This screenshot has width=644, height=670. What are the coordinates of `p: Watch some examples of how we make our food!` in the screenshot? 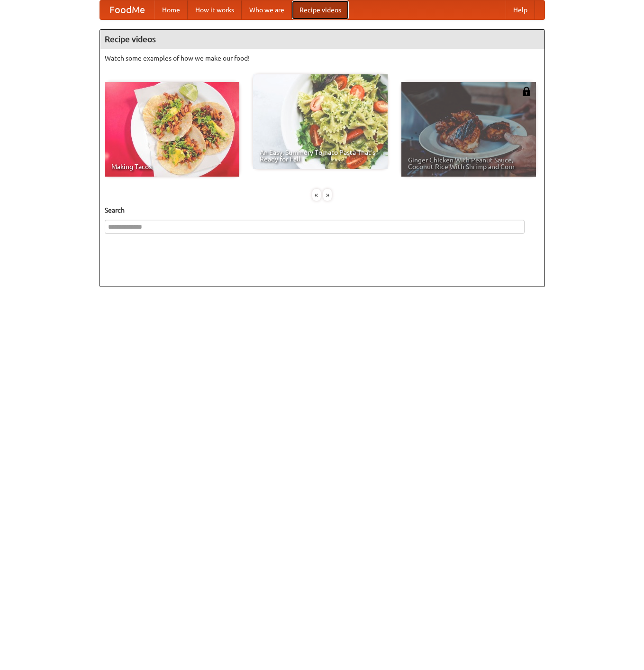 It's located at (322, 58).